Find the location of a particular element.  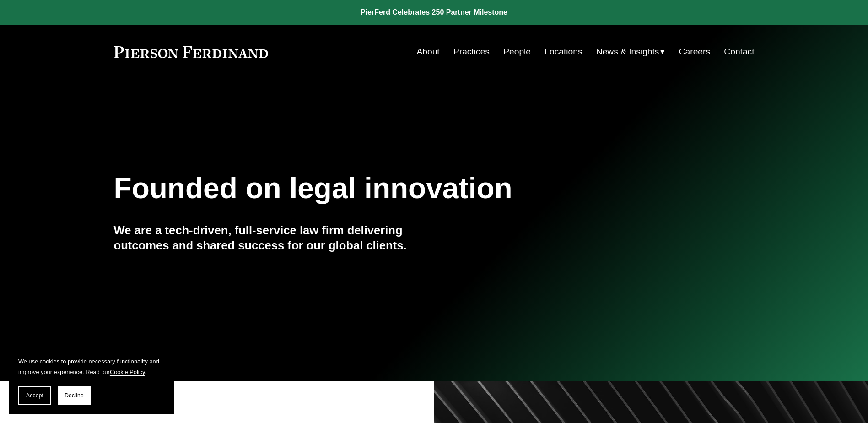

span: News & Insights is located at coordinates (628, 52).